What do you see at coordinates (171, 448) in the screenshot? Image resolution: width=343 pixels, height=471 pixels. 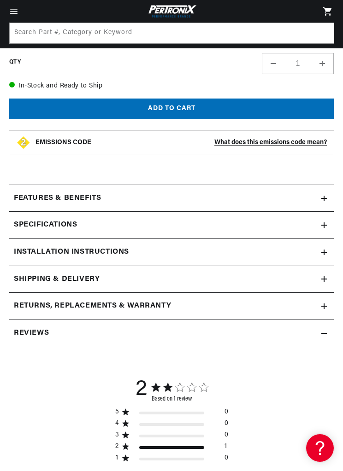 I see `div: 2 star by 1 reviews` at bounding box center [171, 448].